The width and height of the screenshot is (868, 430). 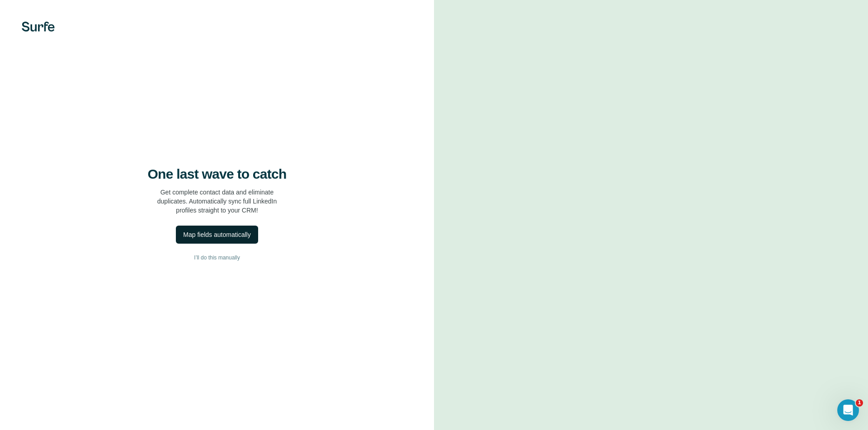 I want to click on div: Map fields automatically, so click(x=217, y=235).